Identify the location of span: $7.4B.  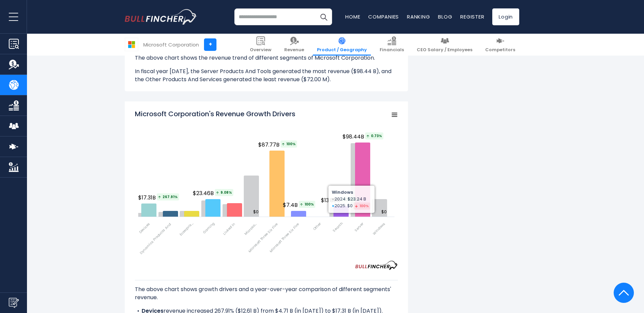
(299, 205).